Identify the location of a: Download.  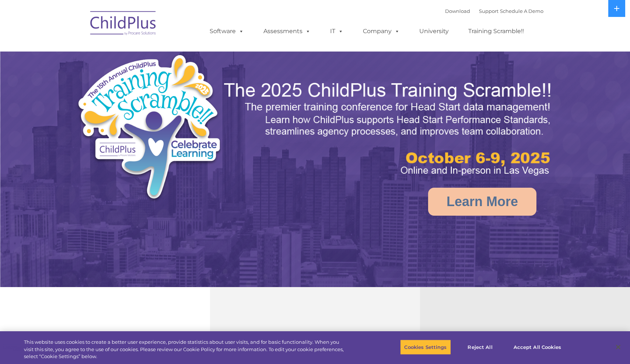
(458, 11).